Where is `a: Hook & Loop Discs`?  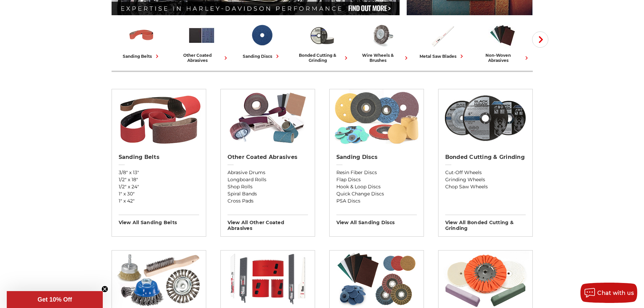 a: Hook & Loop Discs is located at coordinates (376, 187).